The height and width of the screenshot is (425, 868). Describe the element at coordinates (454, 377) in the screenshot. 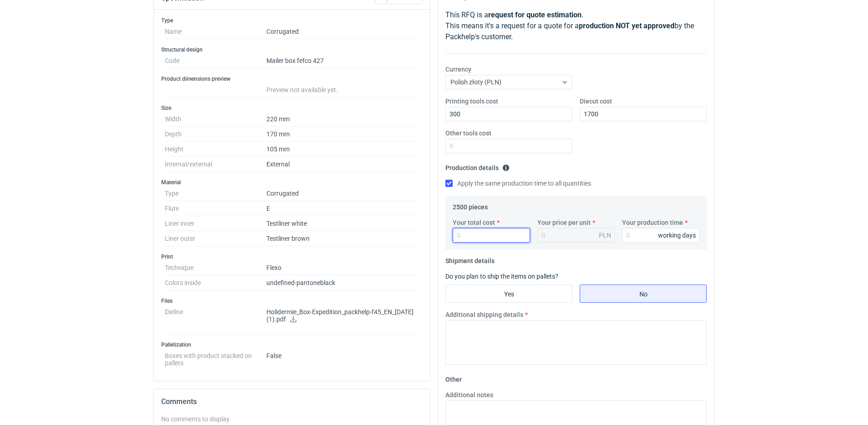

I see `legend: Other` at that location.